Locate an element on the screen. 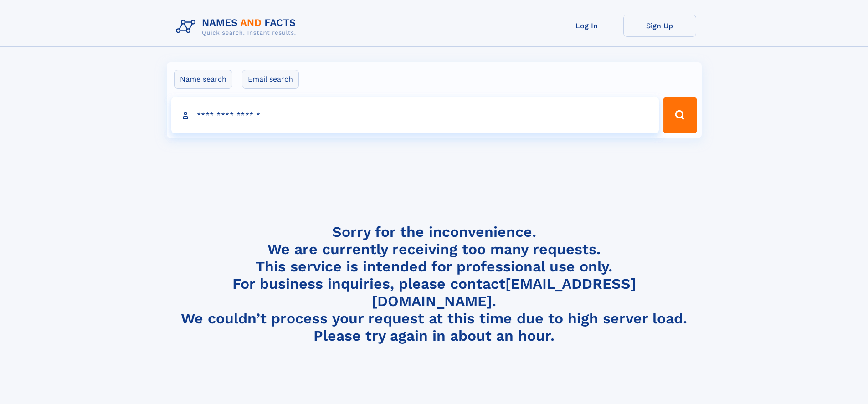 This screenshot has height=404, width=868. input: search input is located at coordinates (415, 116).